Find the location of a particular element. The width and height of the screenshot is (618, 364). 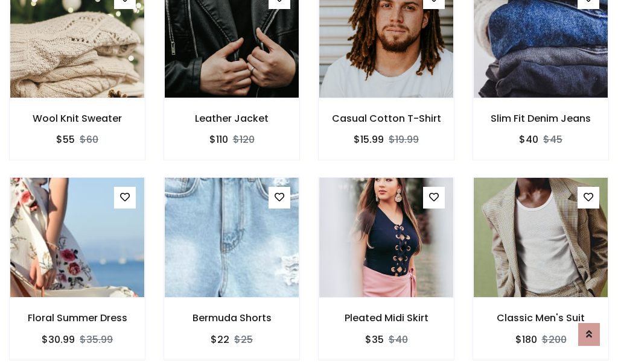

h6: $40 is located at coordinates (529, 139).